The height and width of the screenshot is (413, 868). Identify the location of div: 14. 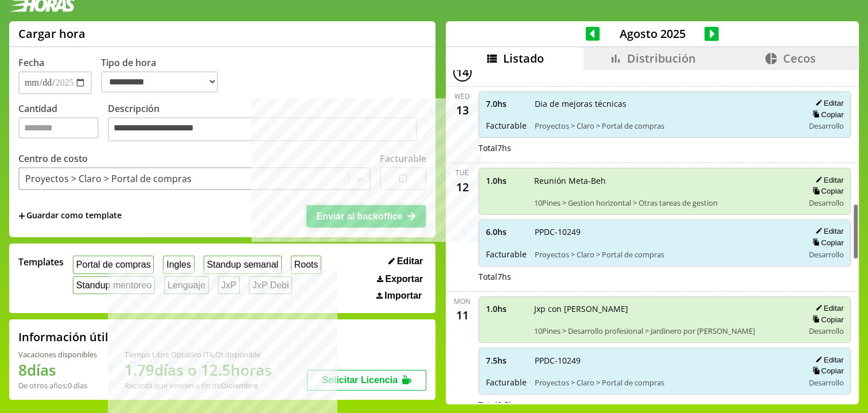
(462, 73).